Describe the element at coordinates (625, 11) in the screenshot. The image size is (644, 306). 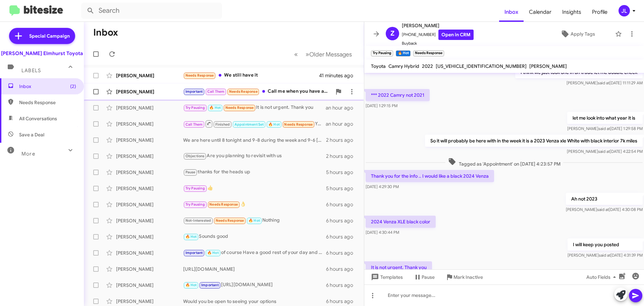
I see `div: JL` at that location.